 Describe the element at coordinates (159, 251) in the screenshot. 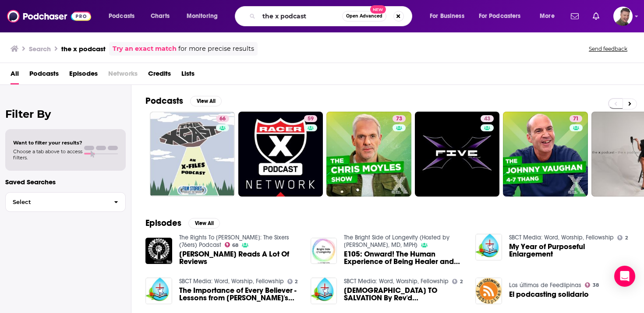

I see `img: Spike Reads A Lot Of Reviews` at that location.